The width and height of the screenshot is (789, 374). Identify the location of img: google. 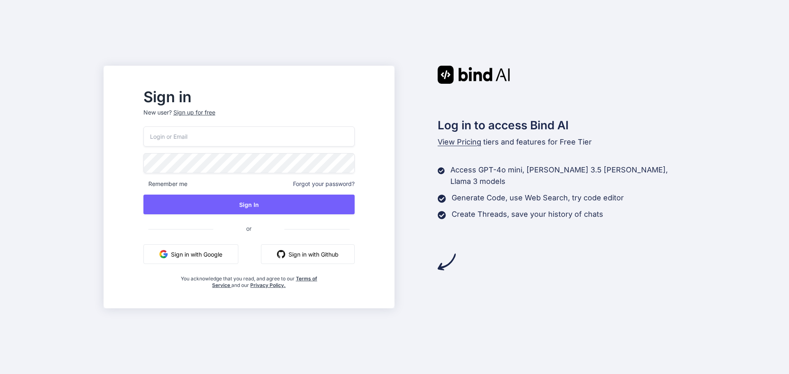
(164, 254).